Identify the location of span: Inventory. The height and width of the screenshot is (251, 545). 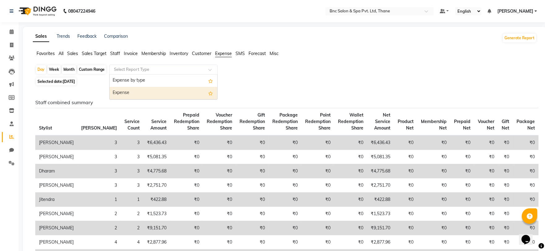
(179, 54).